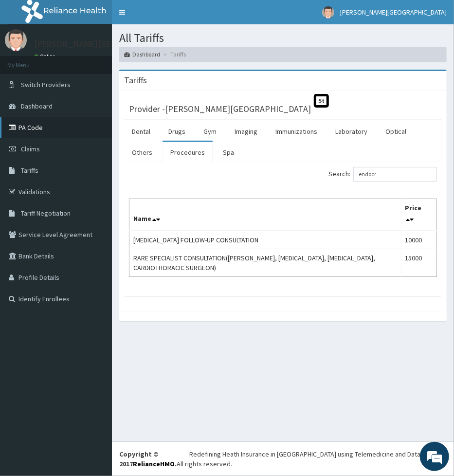 Image resolution: width=454 pixels, height=476 pixels. Describe the element at coordinates (142, 152) in the screenshot. I see `a: Others` at that location.